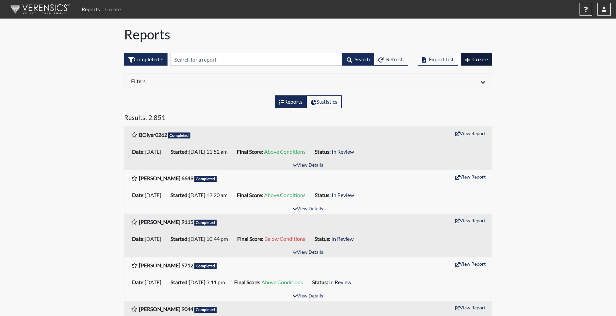 The height and width of the screenshot is (316, 616). Describe the element at coordinates (441, 59) in the screenshot. I see `span: Export List` at that location.